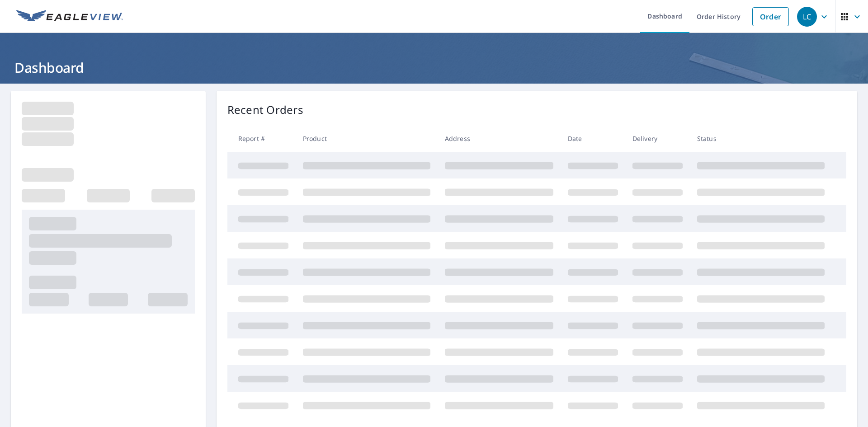 This screenshot has height=427, width=868. Describe the element at coordinates (770, 16) in the screenshot. I see `a: Order` at that location.